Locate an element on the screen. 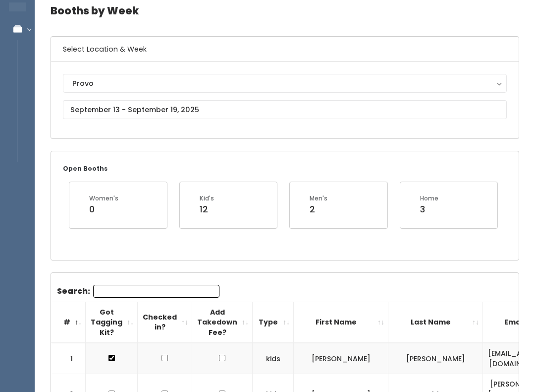  div: 12 is located at coordinates (207, 209).